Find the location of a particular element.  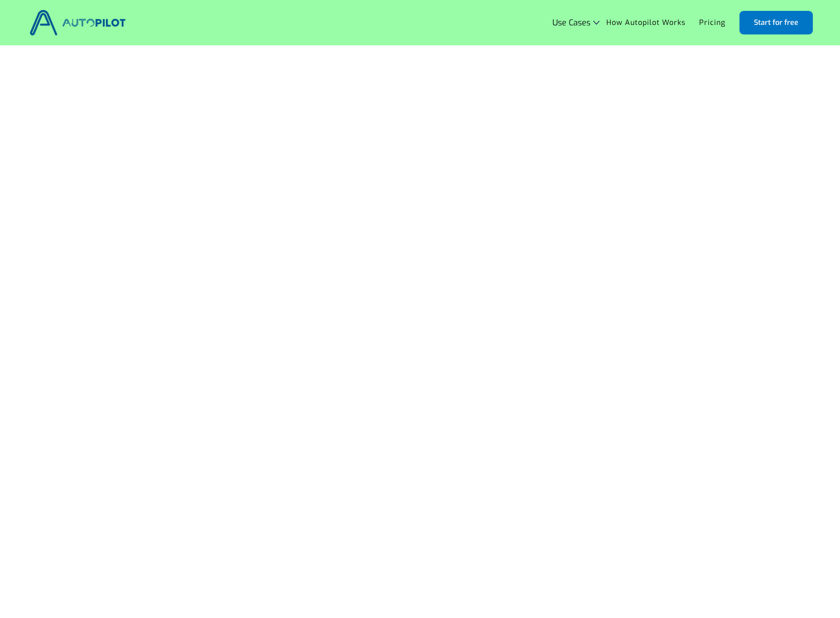

a: Pricing is located at coordinates (712, 22).